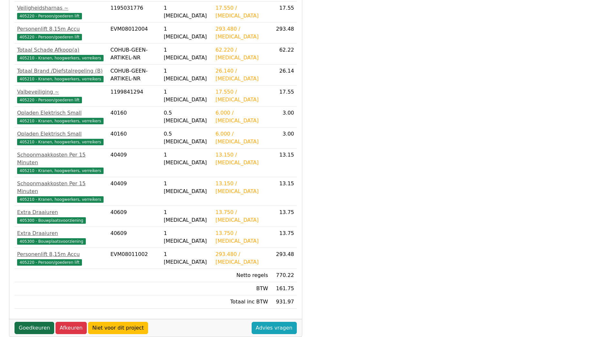  I want to click on td: 26.14, so click(284, 75).